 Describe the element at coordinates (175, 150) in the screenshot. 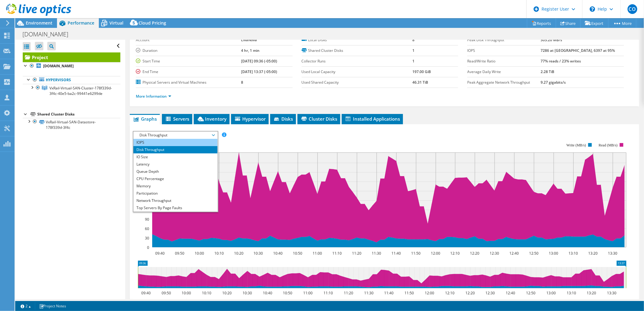

I see `li: Disk Throughput` at that location.